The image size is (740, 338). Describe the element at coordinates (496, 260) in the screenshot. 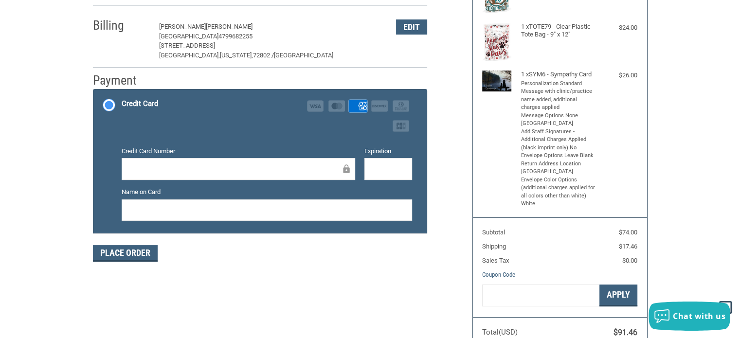

I see `span: Sales Tax` at that location.